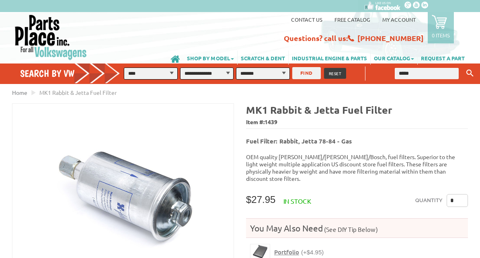 The height and width of the screenshot is (258, 480). Describe the element at coordinates (20, 92) in the screenshot. I see `a: Home` at that location.